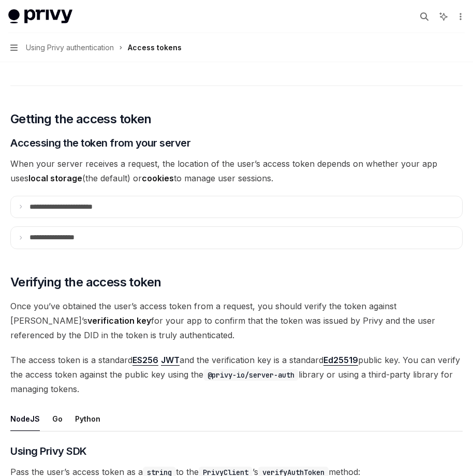  Describe the element at coordinates (49, 451) in the screenshot. I see `span: Using Privy SDK` at that location.